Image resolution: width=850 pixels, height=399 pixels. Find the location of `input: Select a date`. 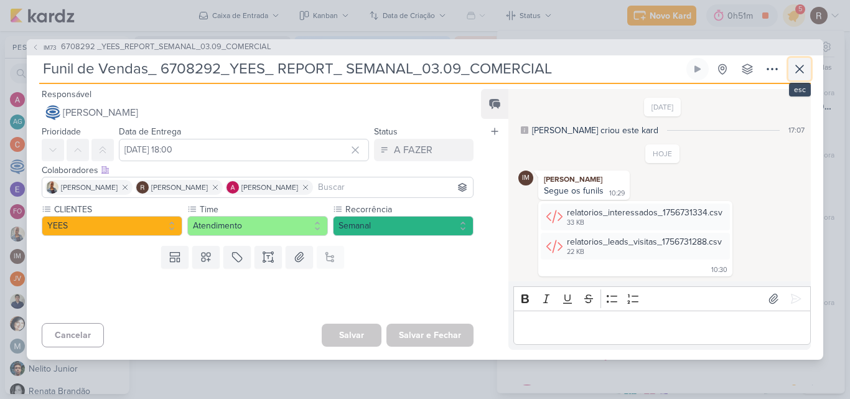

input: Select a date is located at coordinates (244, 150).